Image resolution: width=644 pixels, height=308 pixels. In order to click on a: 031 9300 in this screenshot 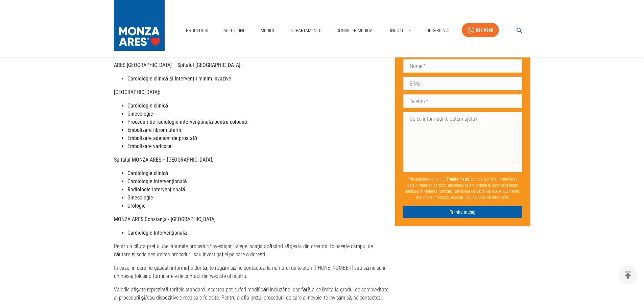, I will do `click(481, 30)`.